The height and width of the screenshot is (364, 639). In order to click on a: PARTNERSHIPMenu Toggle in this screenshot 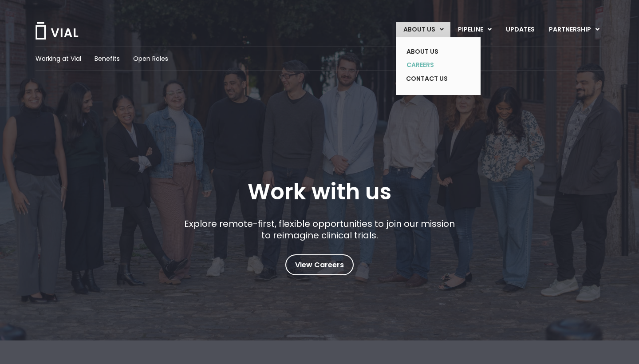, I will do `click(575, 30)`.